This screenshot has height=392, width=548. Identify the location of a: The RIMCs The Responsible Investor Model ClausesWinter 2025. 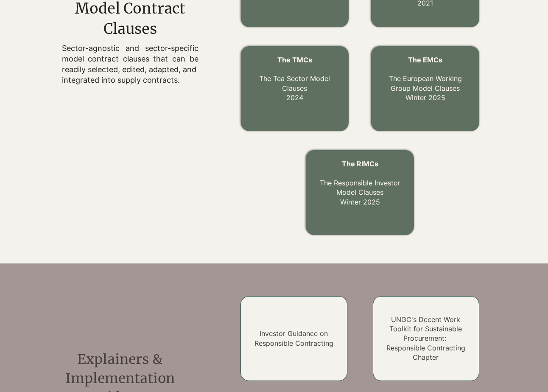
(360, 183).